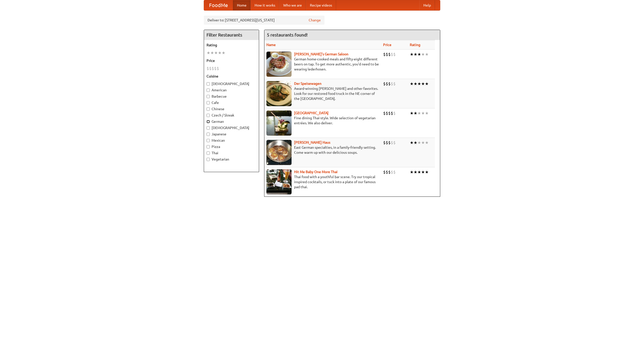  I want to click on input: Thai, so click(208, 153).